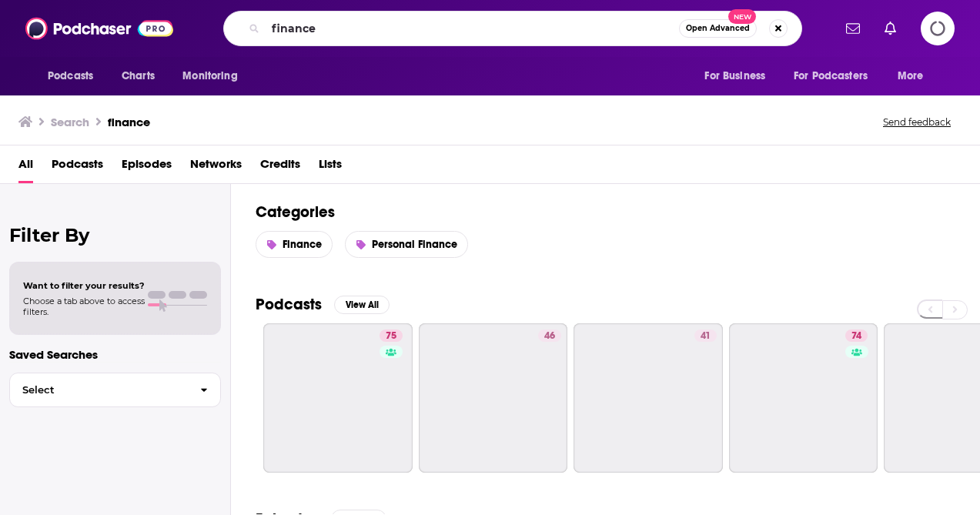  I want to click on h2: Categories, so click(605, 212).